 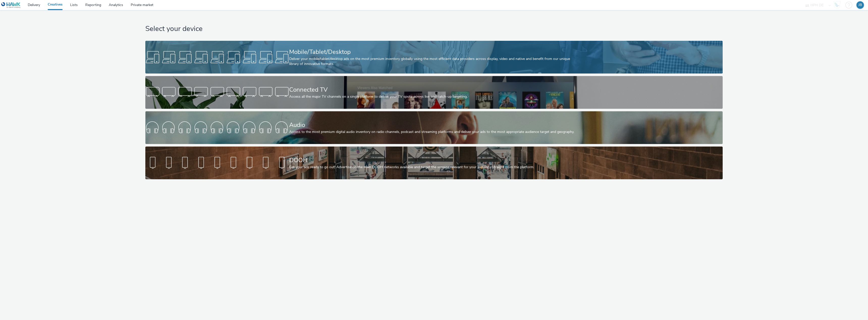 What do you see at coordinates (838, 5) in the screenshot?
I see `a: Hawk Academy` at bounding box center [838, 5].